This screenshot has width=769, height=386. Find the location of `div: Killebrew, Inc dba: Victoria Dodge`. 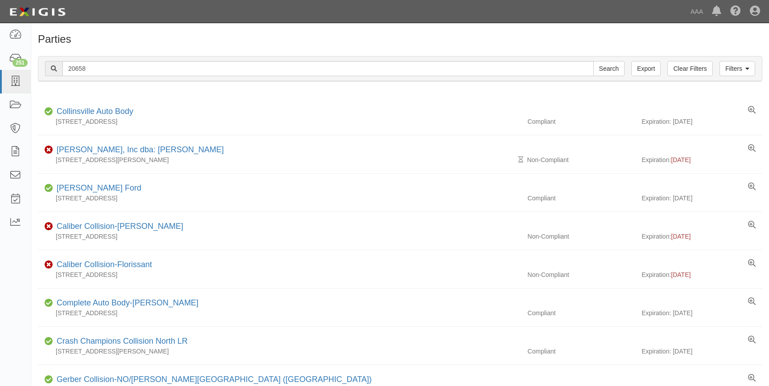

div: Killebrew, Inc dba: Victoria Dodge is located at coordinates (138, 150).